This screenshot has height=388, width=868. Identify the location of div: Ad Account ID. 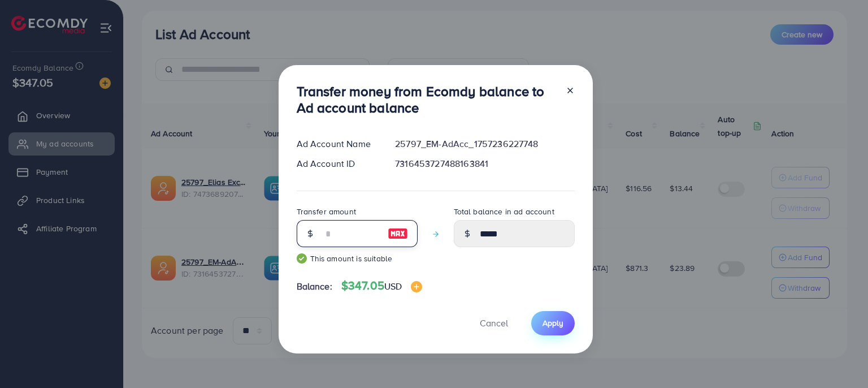
(337, 163).